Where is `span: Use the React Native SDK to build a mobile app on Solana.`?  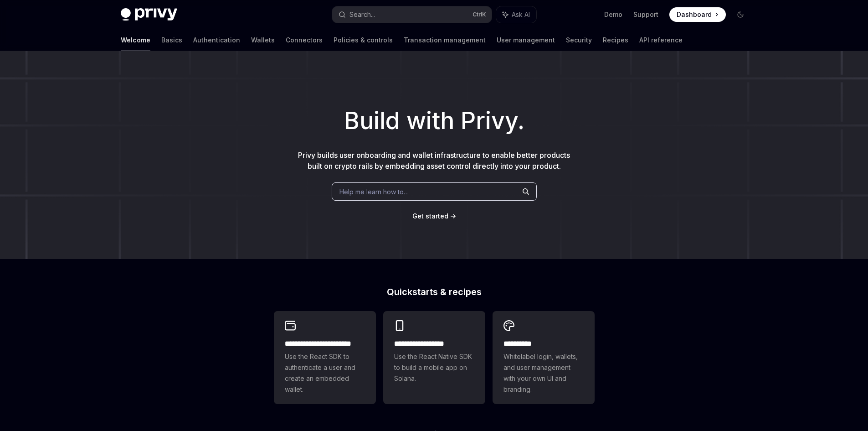
span: Use the React Native SDK to build a mobile app on Solana. is located at coordinates (434, 368).